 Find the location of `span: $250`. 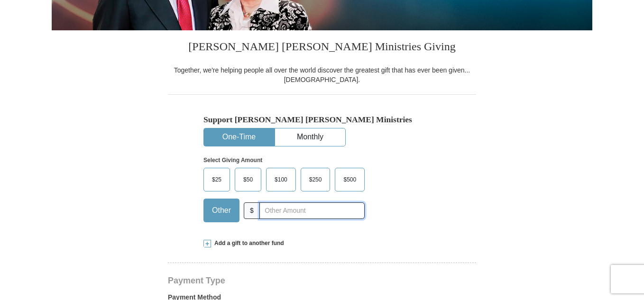

span: $250 is located at coordinates (315, 180).